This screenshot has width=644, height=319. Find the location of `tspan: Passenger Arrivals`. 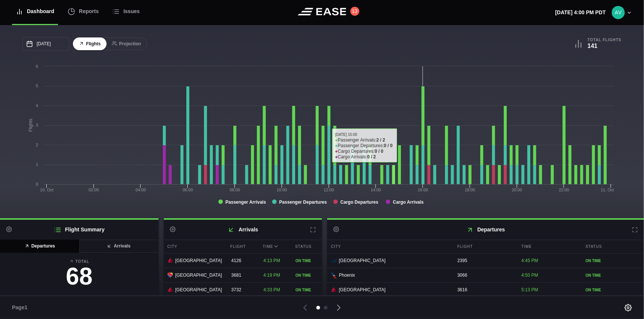

tspan: Passenger Arrivals is located at coordinates (246, 202).